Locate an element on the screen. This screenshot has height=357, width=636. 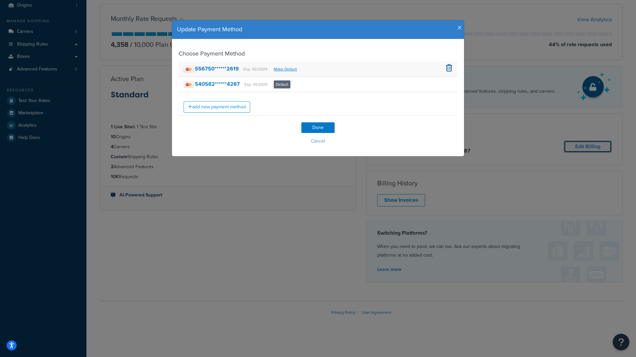
h4: Update Payment Method is located at coordinates (318, 30).